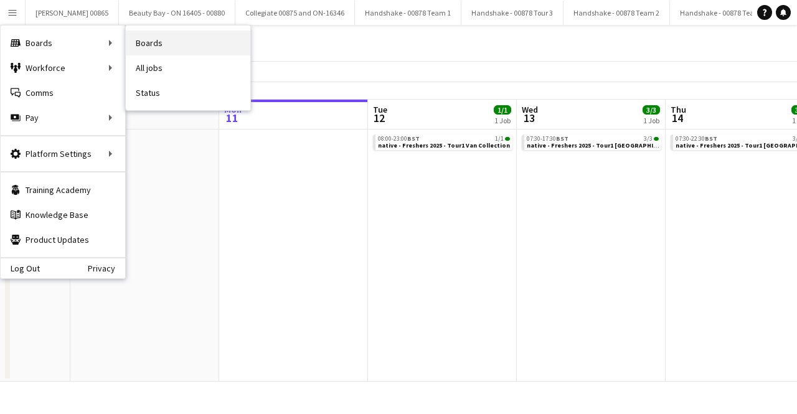 The image size is (797, 414). I want to click on a: Comms, so click(63, 93).